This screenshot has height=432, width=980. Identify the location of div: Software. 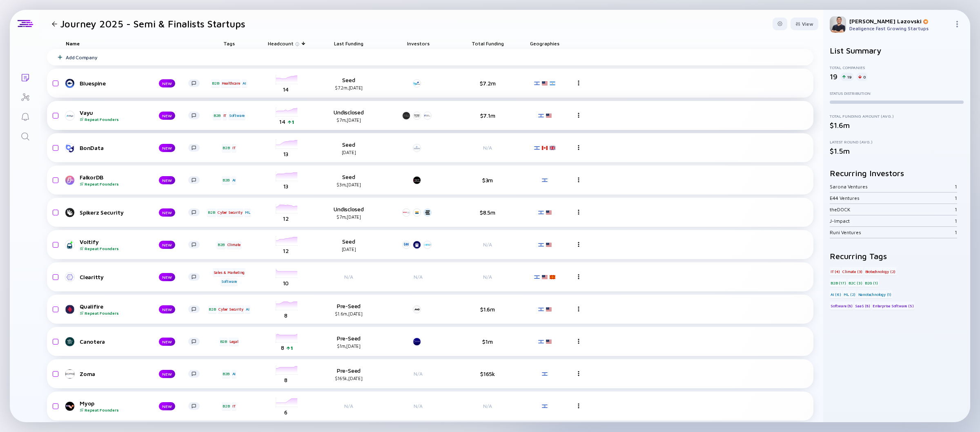
(229, 281).